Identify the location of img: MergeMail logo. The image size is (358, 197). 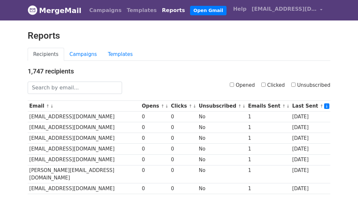
(33, 10).